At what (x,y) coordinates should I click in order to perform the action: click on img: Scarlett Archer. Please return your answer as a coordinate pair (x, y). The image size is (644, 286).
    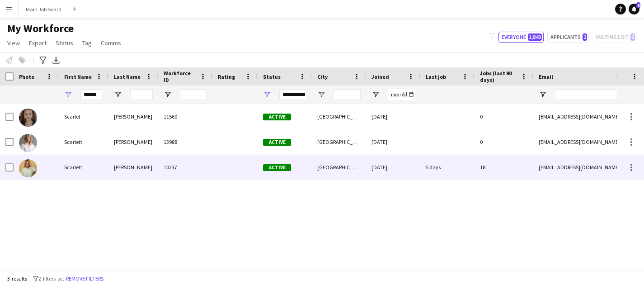
    Looking at the image, I should click on (28, 143).